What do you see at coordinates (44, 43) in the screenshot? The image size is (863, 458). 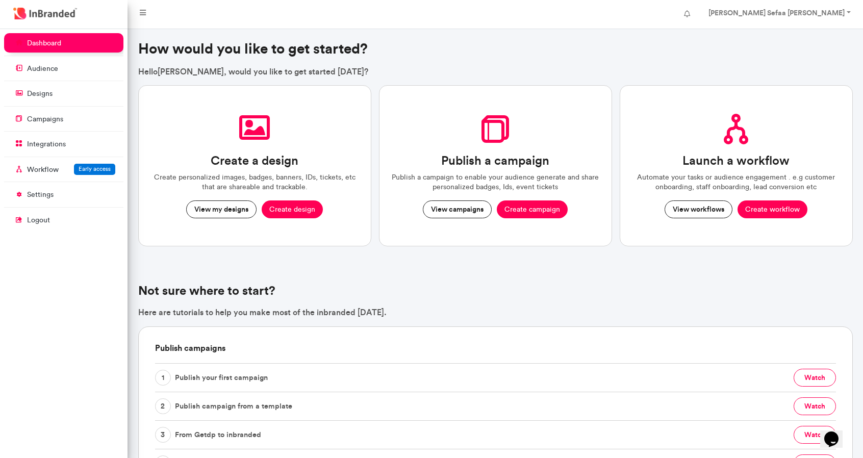 I see `p: dashboard` at bounding box center [44, 43].